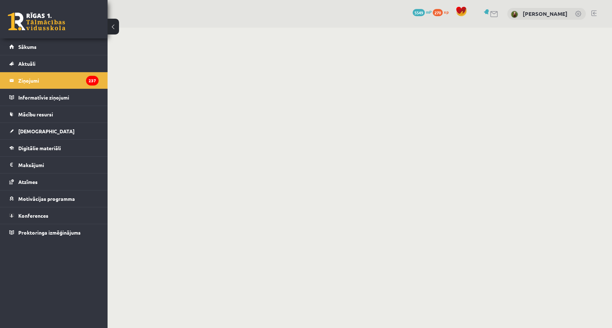  What do you see at coordinates (58, 80) in the screenshot?
I see `legend: Ziņojumi` at bounding box center [58, 80].